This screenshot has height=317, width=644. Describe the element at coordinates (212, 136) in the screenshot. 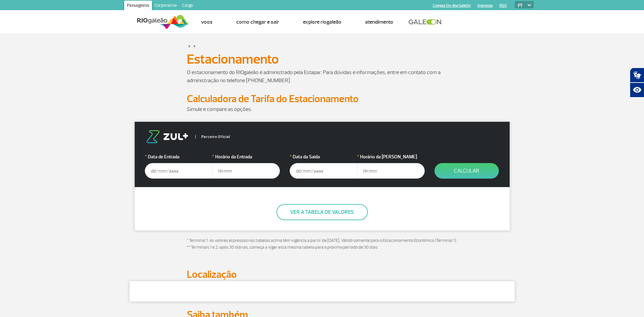

I see `span: Parceiro Oficial` at that location.